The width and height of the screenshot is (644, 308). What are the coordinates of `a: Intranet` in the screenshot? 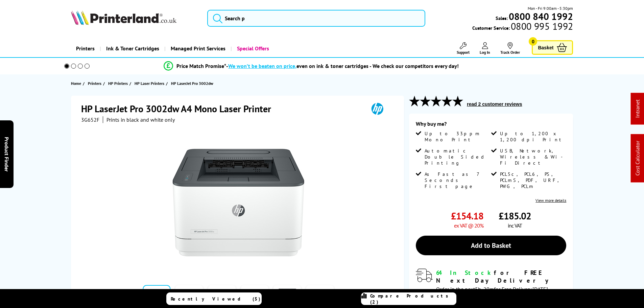 It's located at (637, 109).